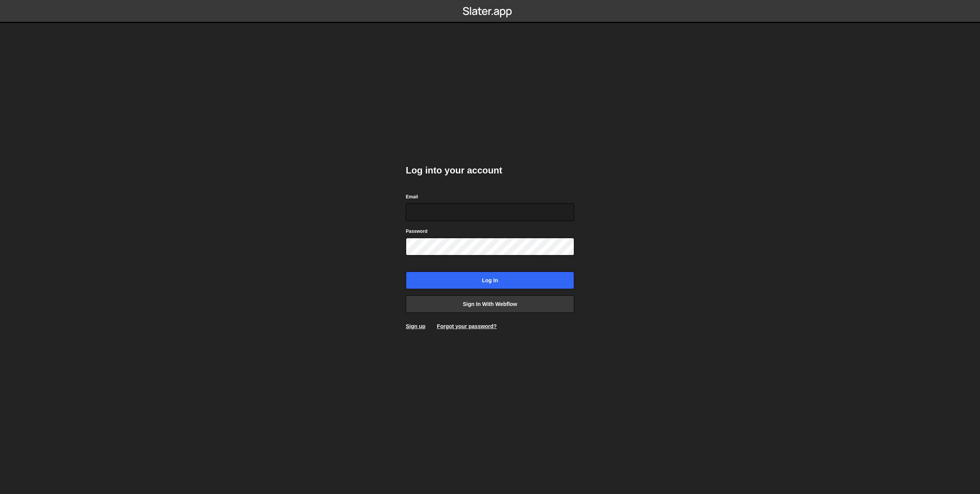  I want to click on input: Log in, so click(490, 280).